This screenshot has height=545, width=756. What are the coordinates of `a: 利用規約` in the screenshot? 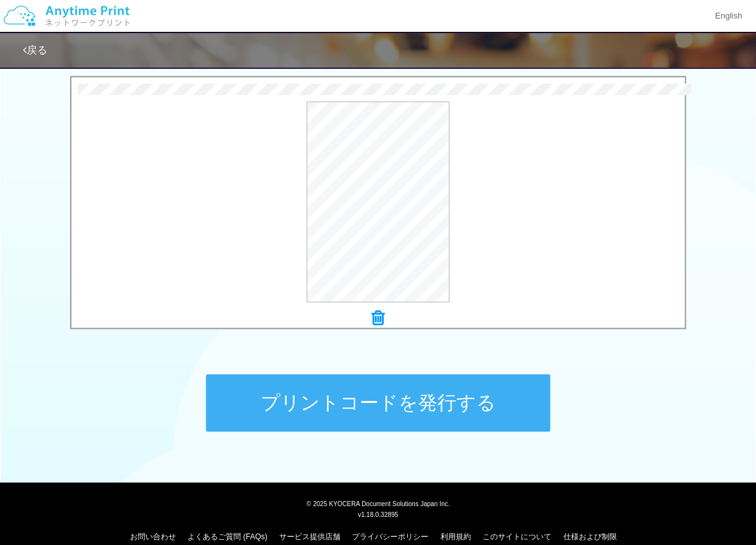 It's located at (456, 536).